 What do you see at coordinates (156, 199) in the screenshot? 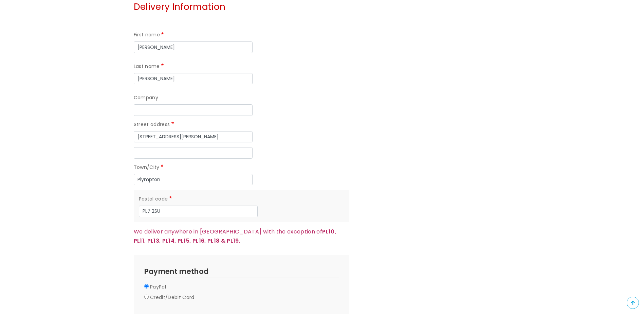
I see `label: Postal code` at bounding box center [156, 199].